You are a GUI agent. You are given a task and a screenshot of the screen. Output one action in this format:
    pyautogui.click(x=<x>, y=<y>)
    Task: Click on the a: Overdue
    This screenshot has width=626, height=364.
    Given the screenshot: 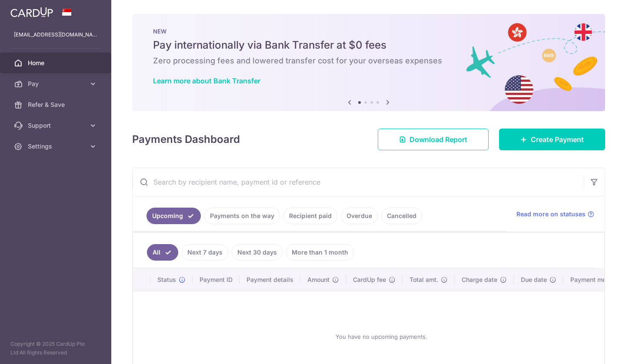 What is the action you would take?
    pyautogui.click(x=360, y=216)
    